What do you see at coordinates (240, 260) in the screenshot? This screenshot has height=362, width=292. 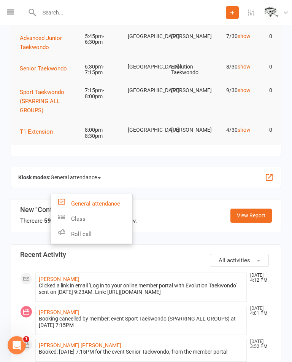 I see `button: All activities` at bounding box center [240, 260].